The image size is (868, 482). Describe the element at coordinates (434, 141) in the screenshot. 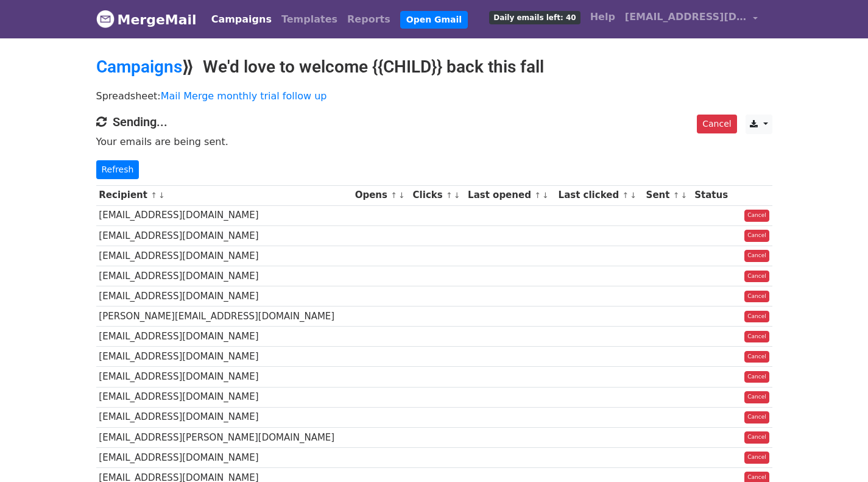

I see `p: Your emails are being sent.` at that location.